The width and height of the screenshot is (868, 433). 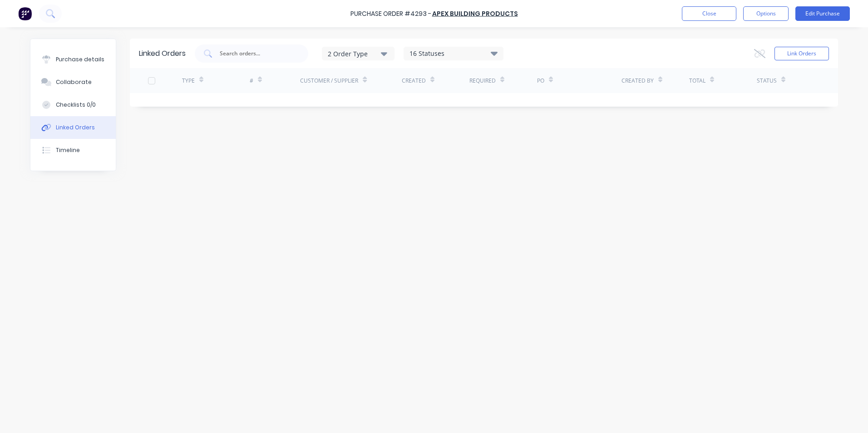 What do you see at coordinates (709, 14) in the screenshot?
I see `button: Close` at bounding box center [709, 14].